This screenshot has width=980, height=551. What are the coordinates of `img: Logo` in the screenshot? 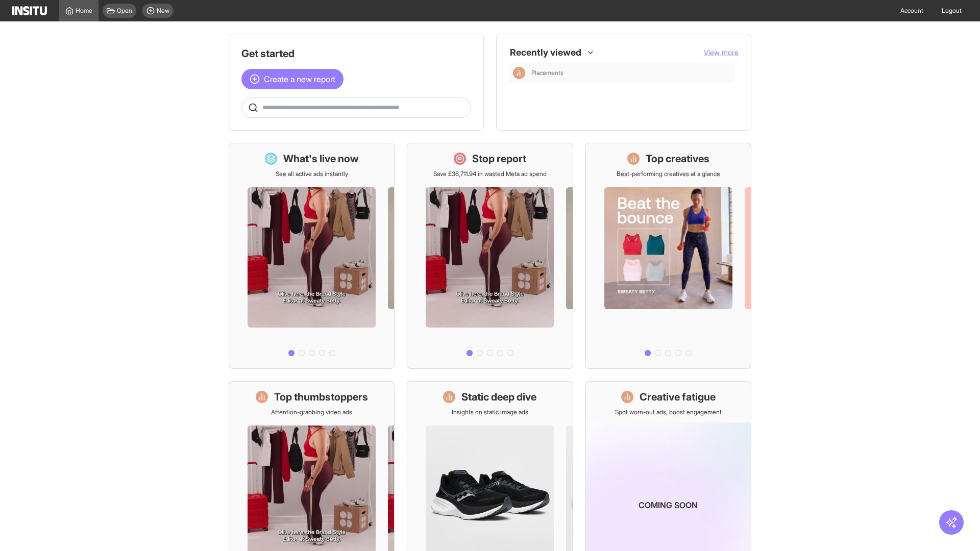 It's located at (30, 11).